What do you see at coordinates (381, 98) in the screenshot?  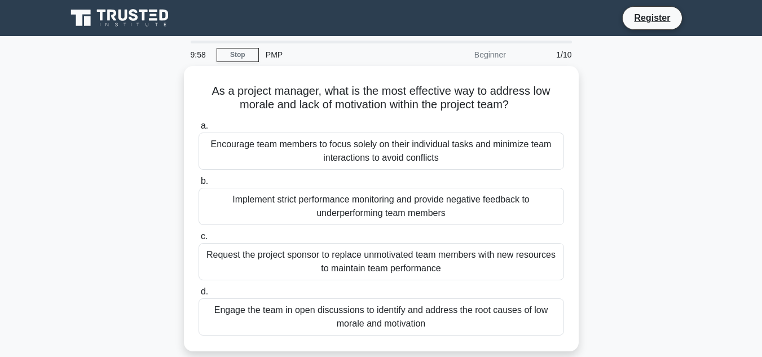 I see `h5: As a project manager, what is the most effective way to address low morale and lack of motivation...` at bounding box center [381, 98].